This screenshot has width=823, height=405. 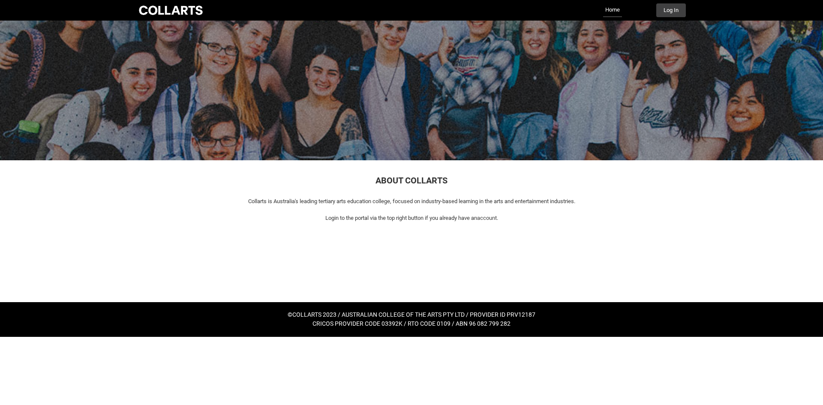 What do you see at coordinates (671, 10) in the screenshot?
I see `button: Log In` at bounding box center [671, 10].